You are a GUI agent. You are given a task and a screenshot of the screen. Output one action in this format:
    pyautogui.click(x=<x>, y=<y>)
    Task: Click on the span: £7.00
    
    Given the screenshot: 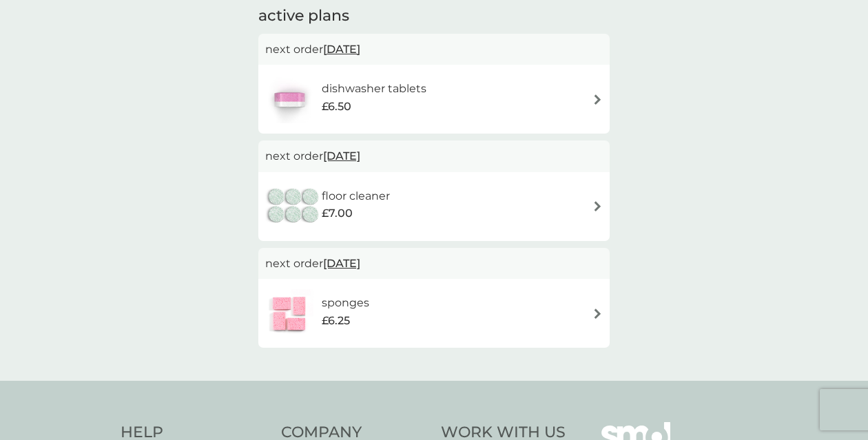 What is the action you would take?
    pyautogui.click(x=337, y=214)
    